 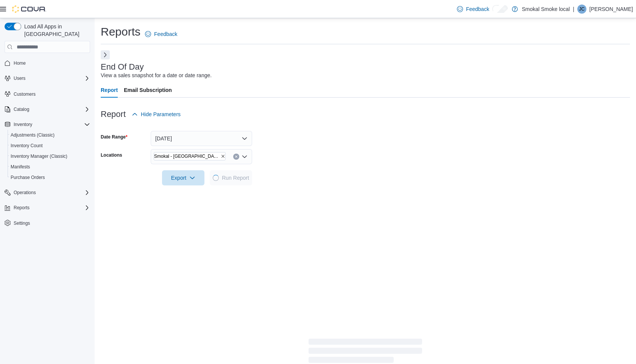 I want to click on button: Next, so click(x=105, y=55).